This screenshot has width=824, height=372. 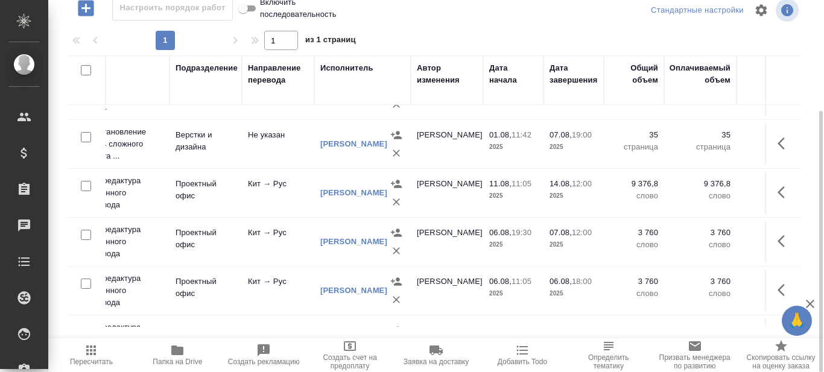 What do you see at coordinates (264, 362) in the screenshot?
I see `span: Создать рекламацию` at bounding box center [264, 362].